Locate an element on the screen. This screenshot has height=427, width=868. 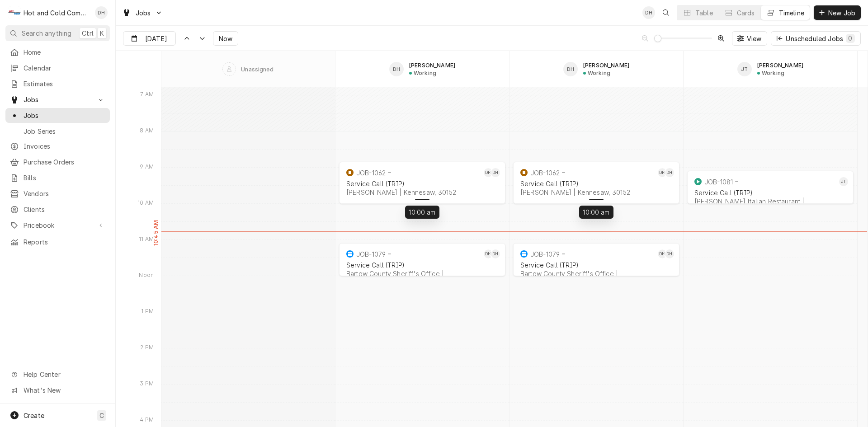
a: Purchase Orders is located at coordinates (58, 162).